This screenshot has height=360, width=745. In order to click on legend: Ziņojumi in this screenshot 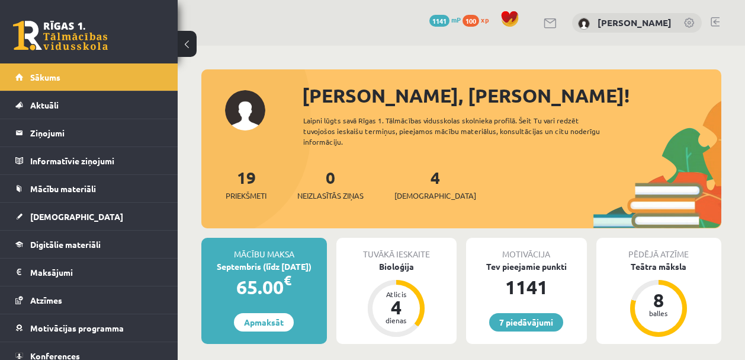, I will do `click(97, 133)`.